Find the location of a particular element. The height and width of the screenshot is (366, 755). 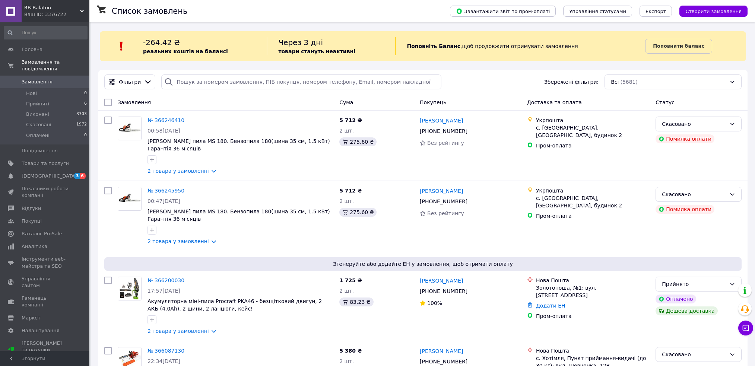

span: Доставка та оплата is located at coordinates (554, 102).